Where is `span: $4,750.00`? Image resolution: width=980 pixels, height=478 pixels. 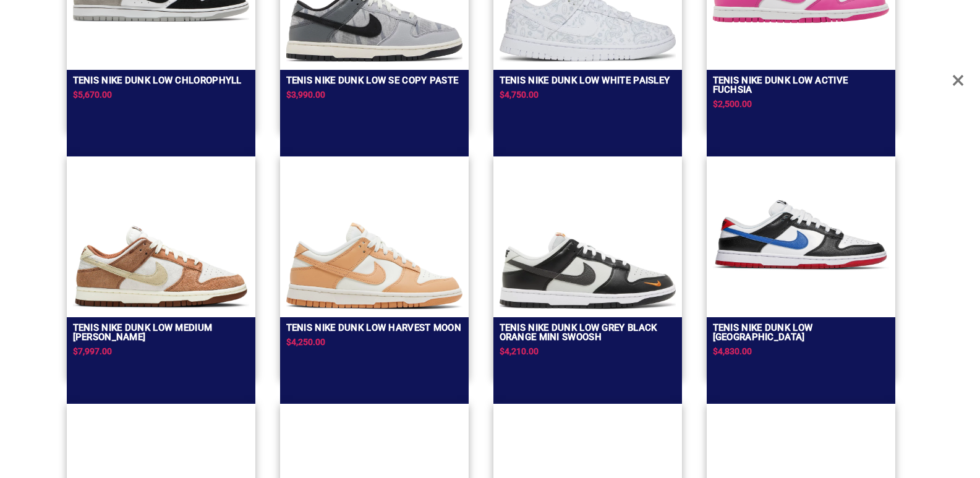 span: $4,750.00 is located at coordinates (519, 95).